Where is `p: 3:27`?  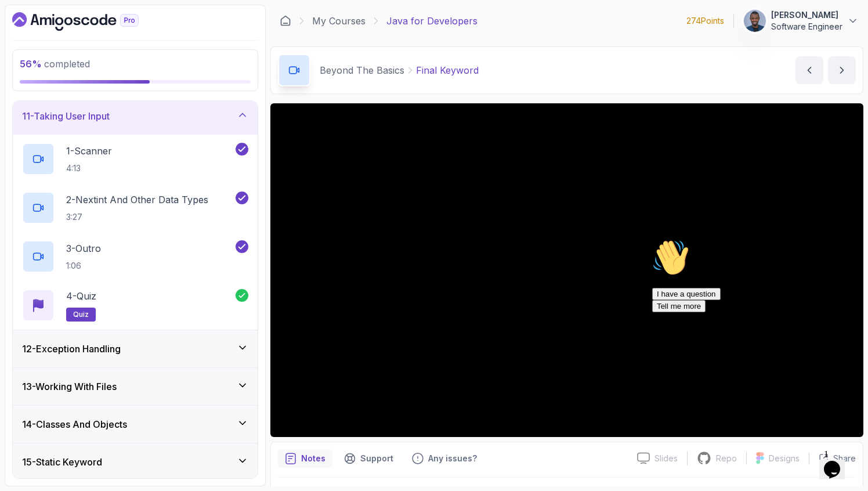 p: 3:27 is located at coordinates (137, 217).